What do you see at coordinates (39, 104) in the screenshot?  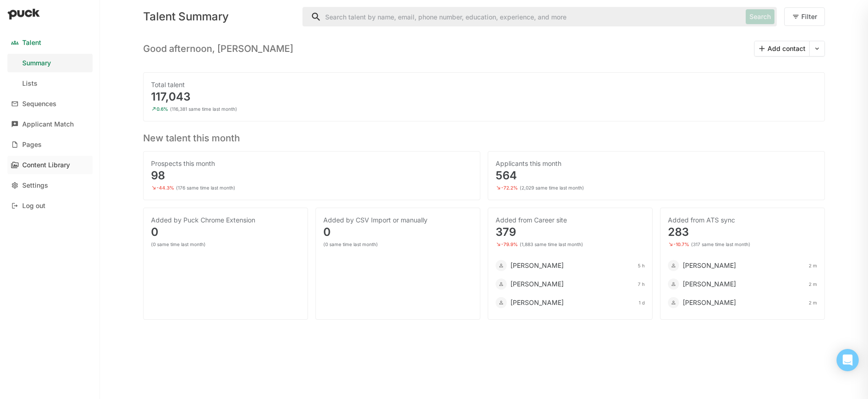 I see `div: Sequences` at bounding box center [39, 104].